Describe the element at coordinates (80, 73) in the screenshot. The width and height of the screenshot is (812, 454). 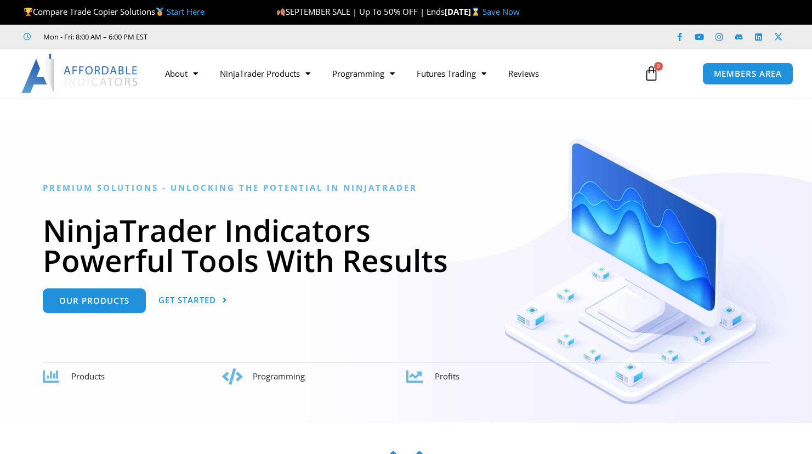
I see `img: LogoAI | Affordable Indicators – NinjaTrader` at that location.